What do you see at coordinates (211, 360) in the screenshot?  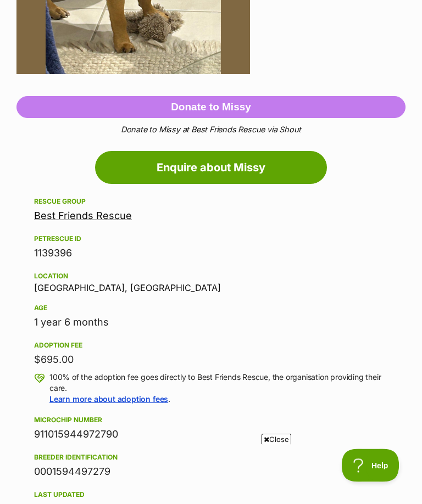 I see `div: $695.00` at bounding box center [211, 360].